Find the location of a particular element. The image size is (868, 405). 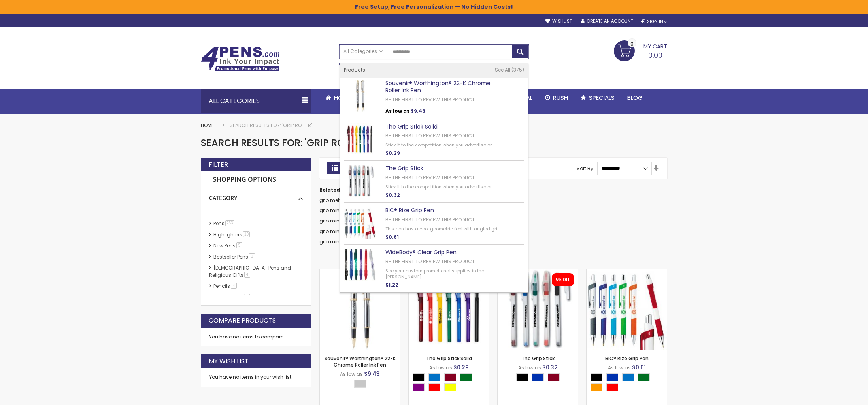

div: Purple is located at coordinates (418, 387).